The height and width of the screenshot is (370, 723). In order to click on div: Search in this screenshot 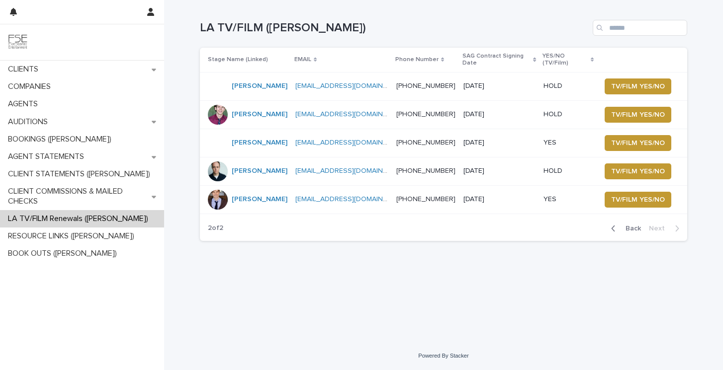, I will do `click(640, 28)`.